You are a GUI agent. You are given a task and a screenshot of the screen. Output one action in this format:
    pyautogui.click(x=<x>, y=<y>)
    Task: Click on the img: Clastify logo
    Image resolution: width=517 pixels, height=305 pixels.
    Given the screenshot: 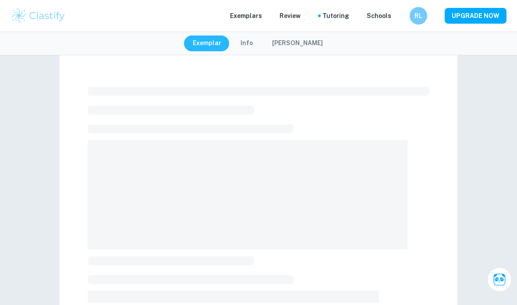 What is the action you would take?
    pyautogui.click(x=38, y=16)
    